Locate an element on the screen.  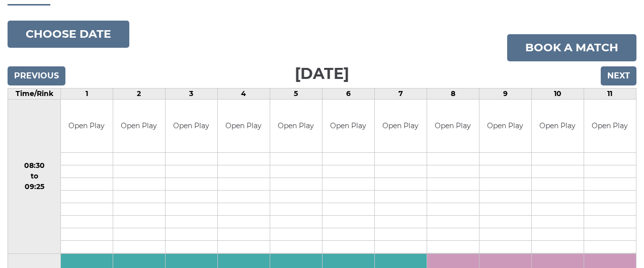
td: 08:30 to 09:25 is located at coordinates (34, 177).